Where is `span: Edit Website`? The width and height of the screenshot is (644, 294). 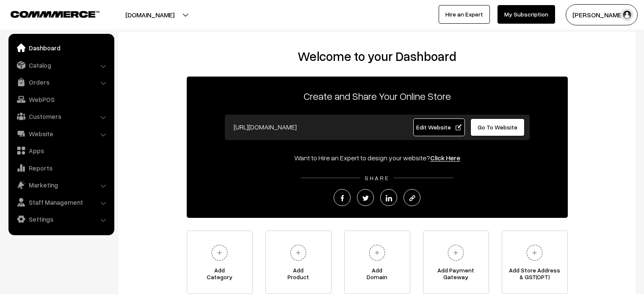
span: Edit Website is located at coordinates (439, 127).